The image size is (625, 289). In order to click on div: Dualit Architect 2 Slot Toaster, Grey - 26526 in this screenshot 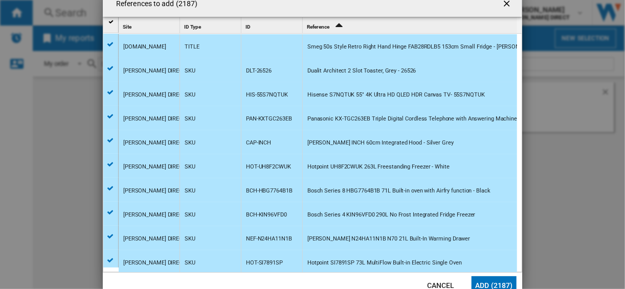, I will do `click(361, 71)`.